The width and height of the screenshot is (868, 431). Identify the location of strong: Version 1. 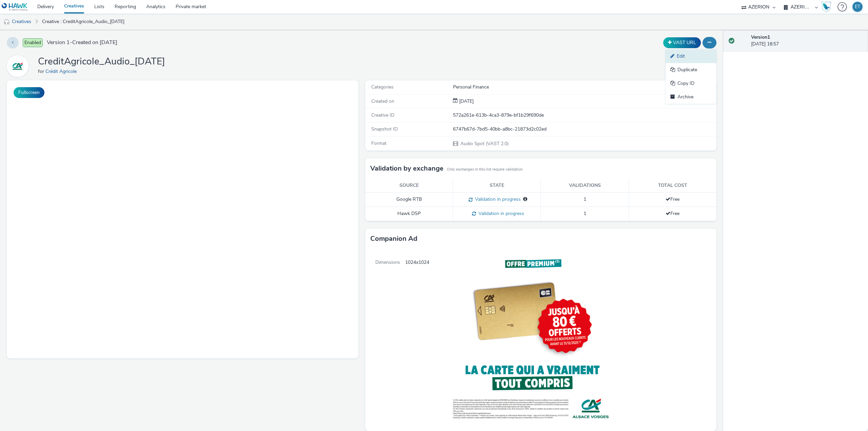
(760, 37).